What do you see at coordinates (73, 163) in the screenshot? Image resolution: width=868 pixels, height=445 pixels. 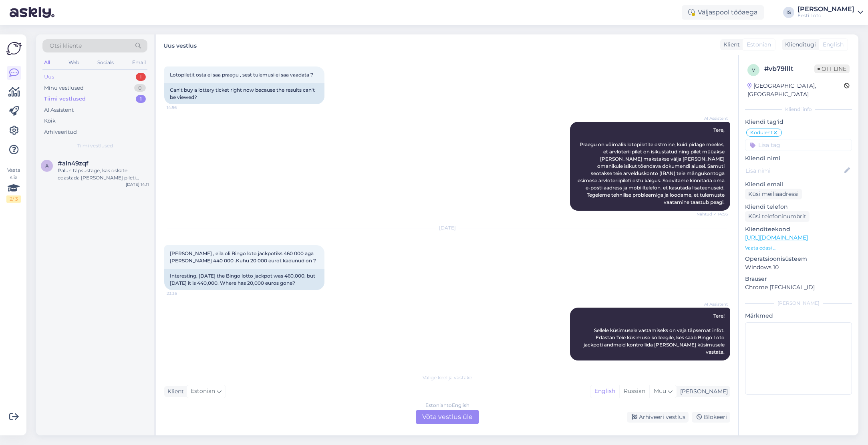 I see `span: #aln49zqf` at bounding box center [73, 163].